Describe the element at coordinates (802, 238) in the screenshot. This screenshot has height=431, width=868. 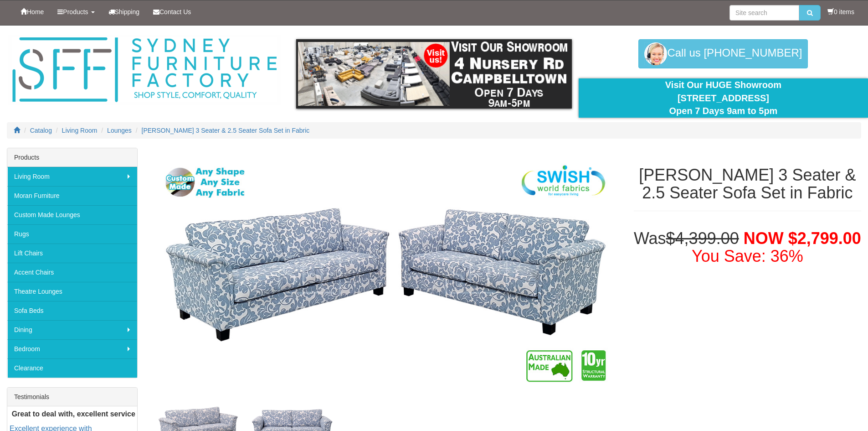
I see `span: NOW $2,799.00` at that location.